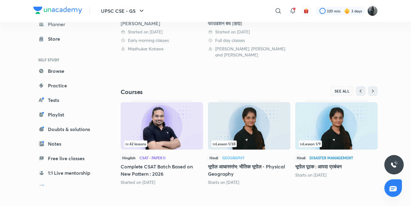  What do you see at coordinates (347, 11) in the screenshot?
I see `img: streak` at bounding box center [347, 11].